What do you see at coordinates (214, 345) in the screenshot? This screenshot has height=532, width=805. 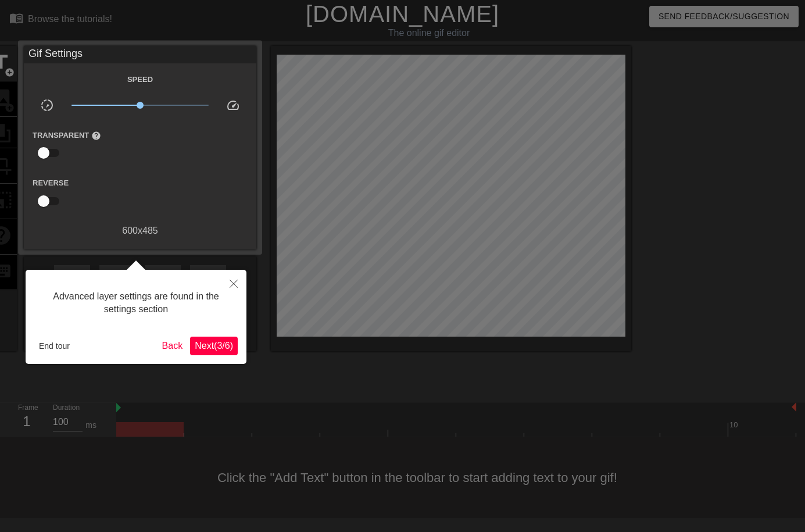 I see `span: Next ( 3 / 6 )` at bounding box center [214, 345].